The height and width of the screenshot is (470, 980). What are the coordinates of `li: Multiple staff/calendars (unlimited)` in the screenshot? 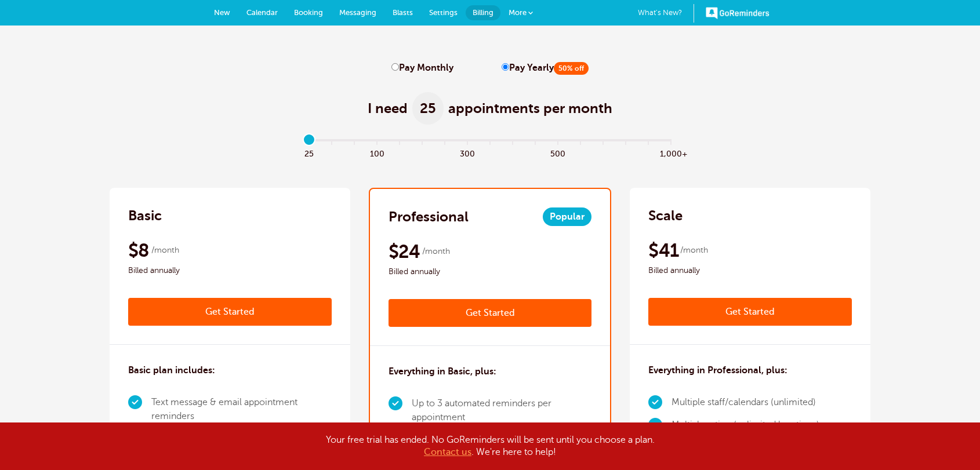 It's located at (745, 403).